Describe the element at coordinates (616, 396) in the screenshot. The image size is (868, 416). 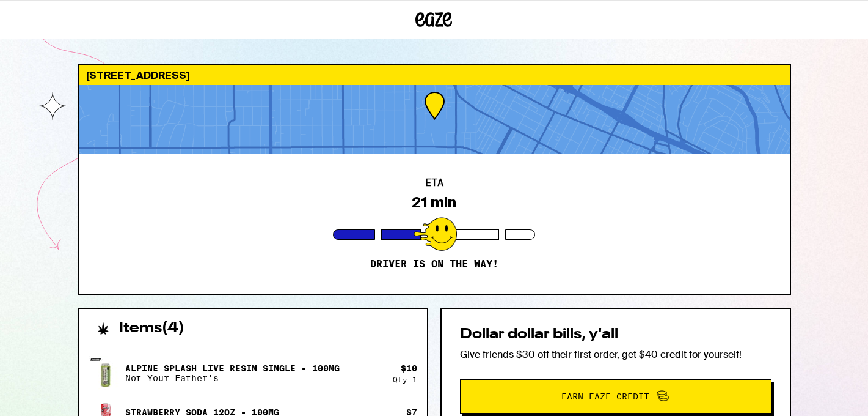
I see `button: Earn Eaze Credit` at that location.